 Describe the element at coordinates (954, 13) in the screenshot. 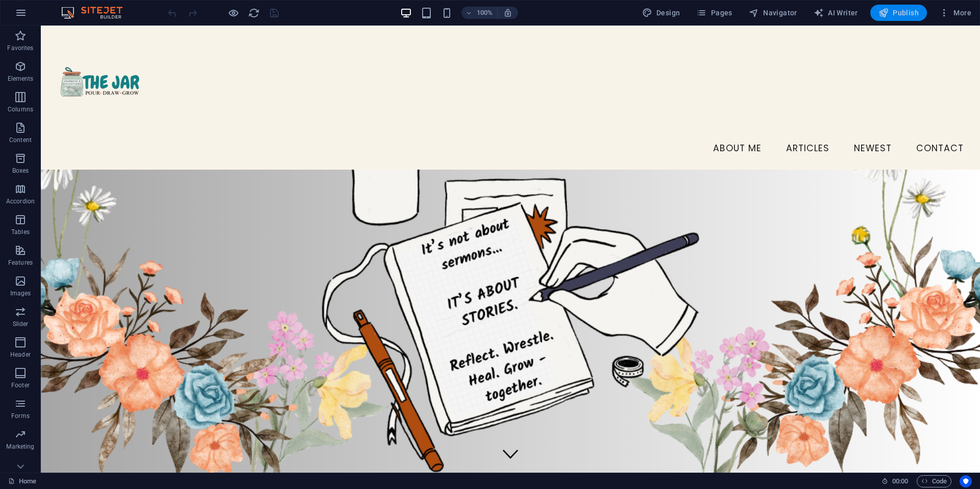

I see `button: More` at that location.